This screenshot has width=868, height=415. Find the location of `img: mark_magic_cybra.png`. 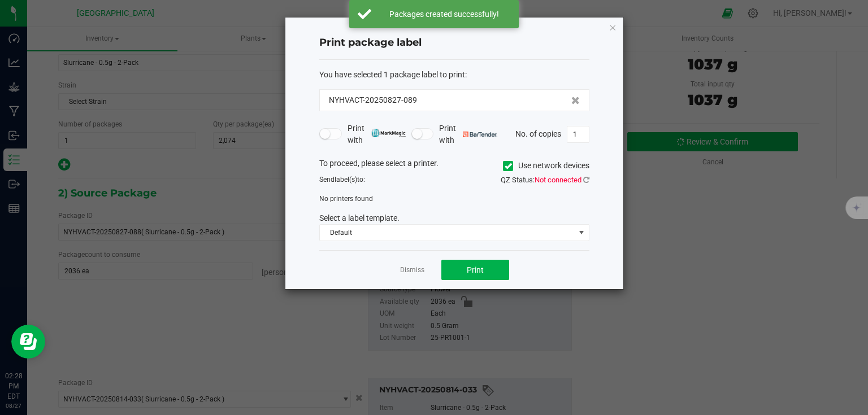

img: mark_magic_cybra.png is located at coordinates (388, 133).